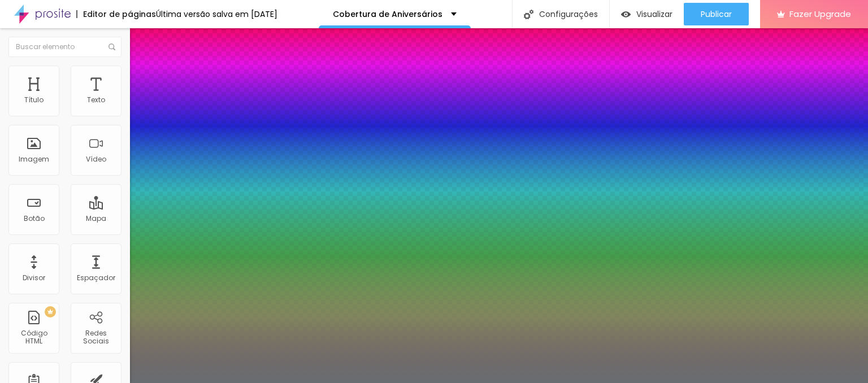  What do you see at coordinates (96, 218) in the screenshot?
I see `div: Mapa` at bounding box center [96, 218].